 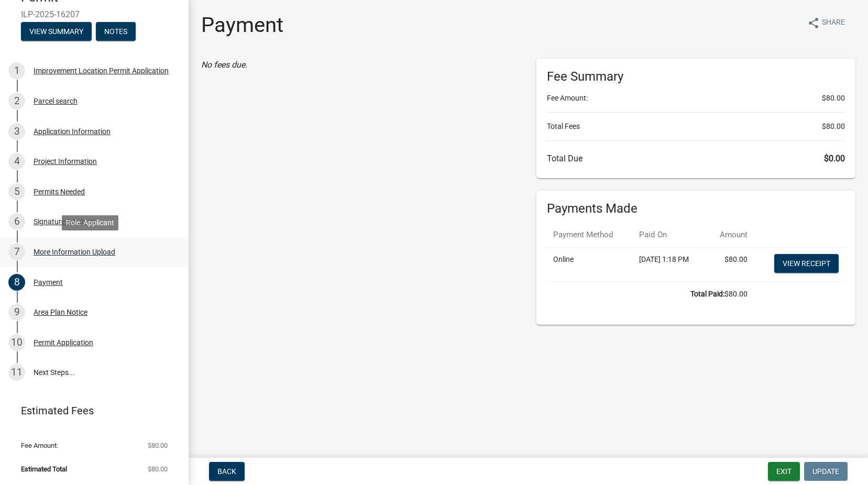 I want to click on span: Fee Amount:, so click(x=39, y=445).